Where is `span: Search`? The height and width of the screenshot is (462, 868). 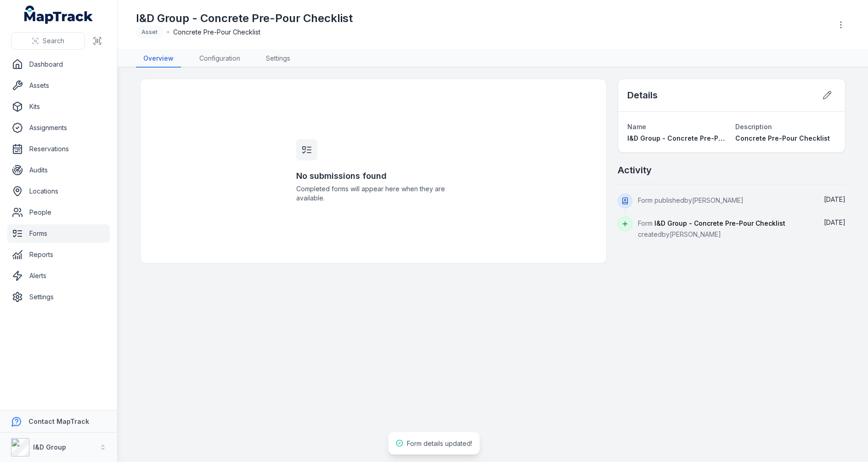 span: Search is located at coordinates (54, 41).